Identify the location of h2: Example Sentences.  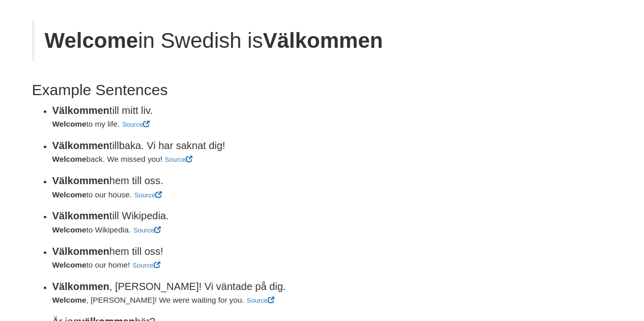
(223, 90).